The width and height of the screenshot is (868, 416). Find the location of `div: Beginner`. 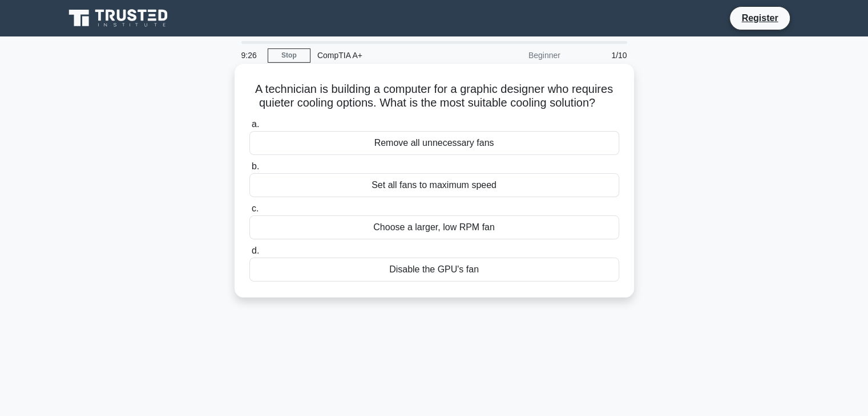

div: Beginner is located at coordinates (517, 56).